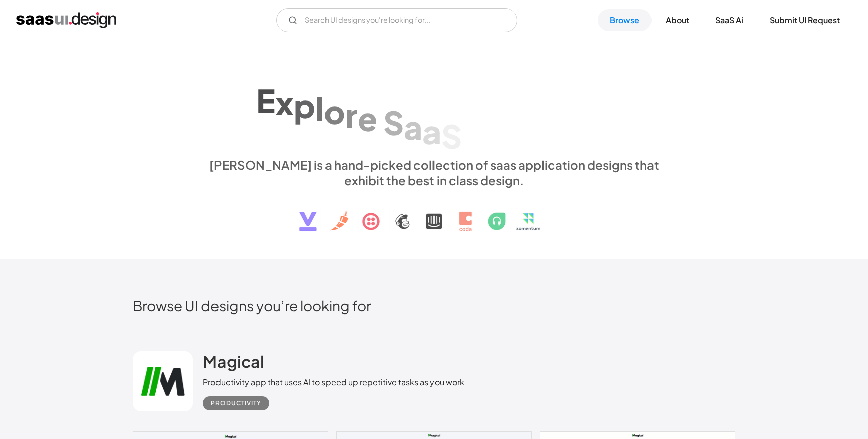 This screenshot has width=868, height=439. What do you see at coordinates (434, 109) in the screenshot?
I see `h1: Explore SaaS UI design patterns & interactions.` at bounding box center [434, 109].